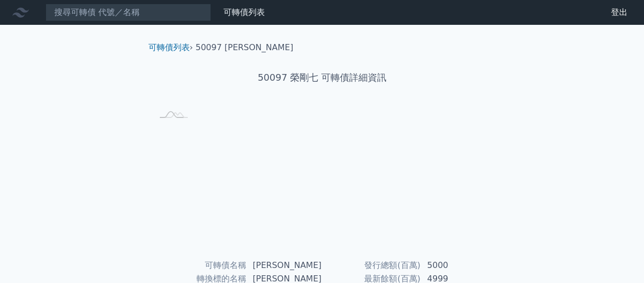 Image resolution: width=644 pixels, height=283 pixels. I want to click on td: 5000, so click(456, 265).